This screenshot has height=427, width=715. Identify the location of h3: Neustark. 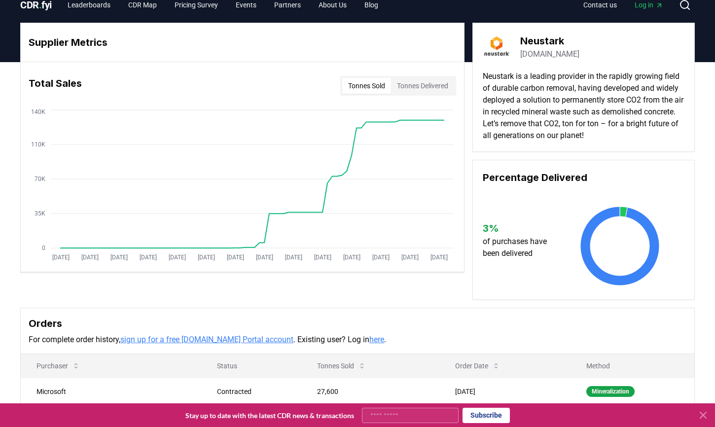
(550, 41).